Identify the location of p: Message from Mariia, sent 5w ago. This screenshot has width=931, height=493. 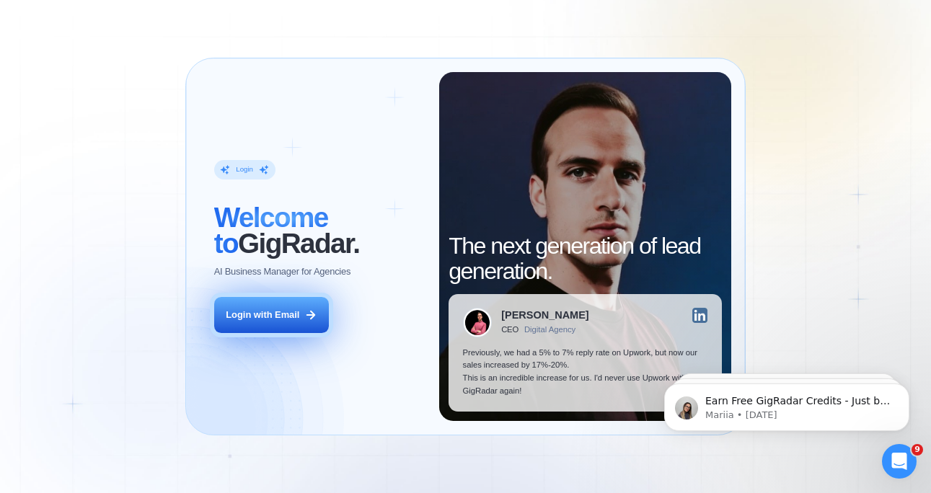
(156, 62).